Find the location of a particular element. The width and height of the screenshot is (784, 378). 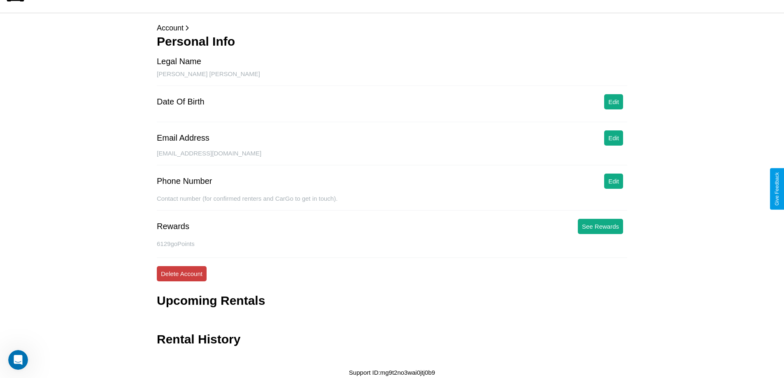

h3: Rental History is located at coordinates (198, 340).